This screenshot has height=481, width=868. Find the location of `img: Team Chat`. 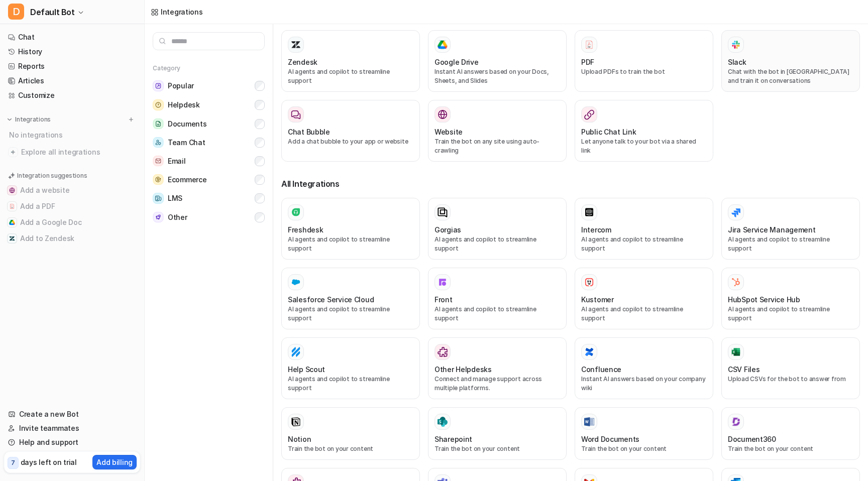

img: Team Chat is located at coordinates (158, 142).